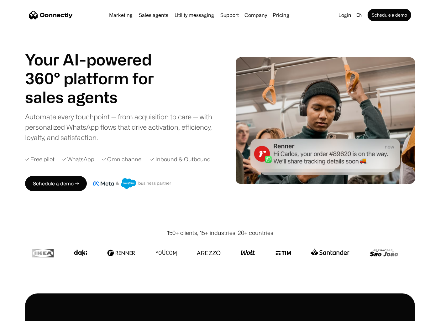 The height and width of the screenshot is (321, 440). I want to click on a: Marketing, so click(121, 15).